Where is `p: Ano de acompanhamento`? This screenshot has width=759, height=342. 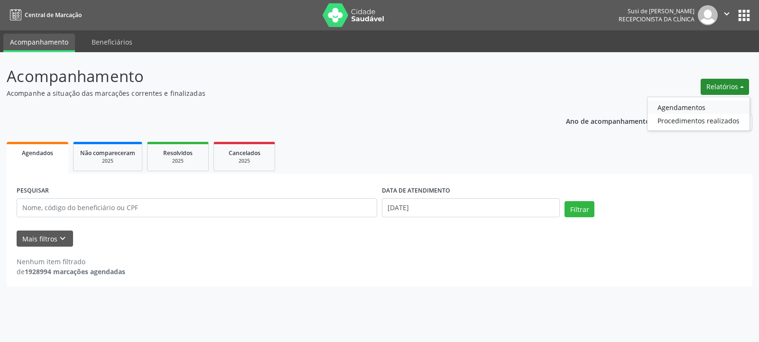
p: Ano de acompanhamento is located at coordinates (608, 121).